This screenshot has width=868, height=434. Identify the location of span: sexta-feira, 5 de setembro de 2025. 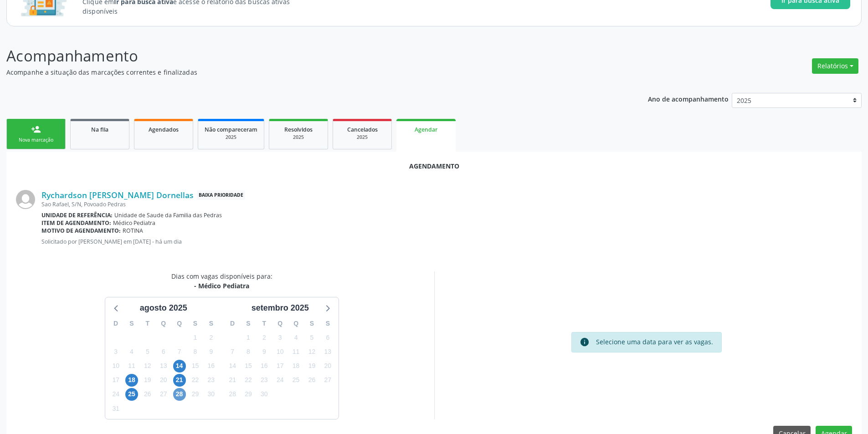
(312, 337).